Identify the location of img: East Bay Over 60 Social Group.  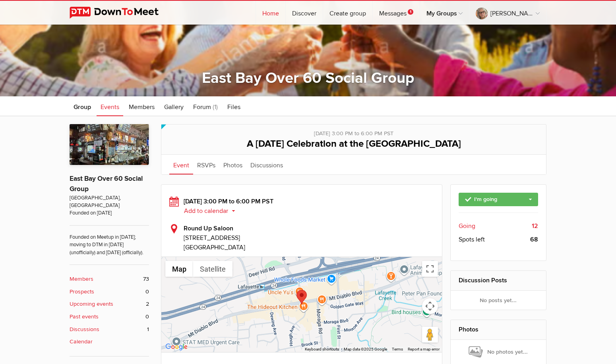
(109, 144).